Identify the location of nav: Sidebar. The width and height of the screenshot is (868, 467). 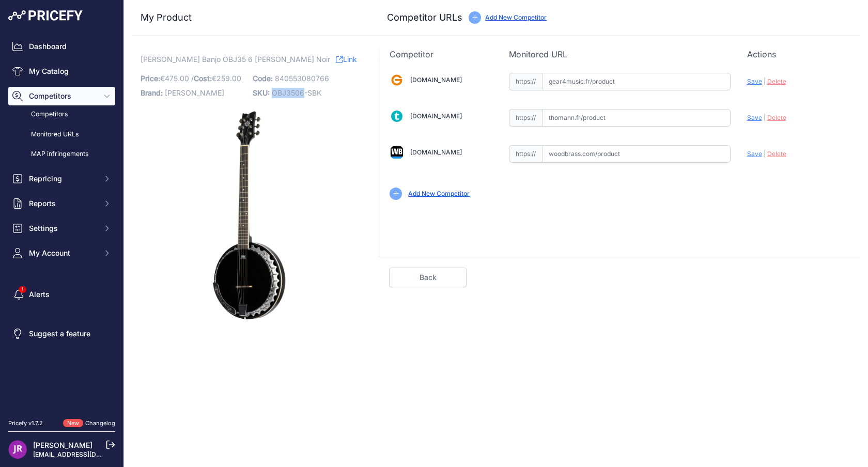
(62, 222).